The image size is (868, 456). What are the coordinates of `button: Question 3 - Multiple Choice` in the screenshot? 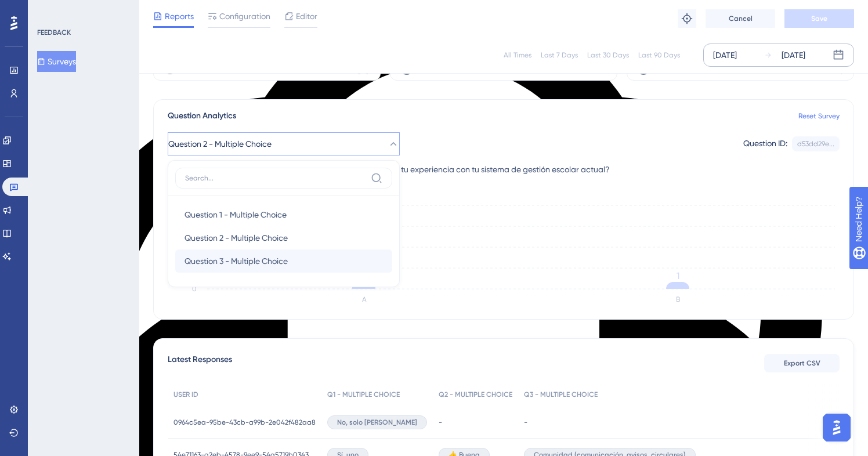 It's located at (284, 261).